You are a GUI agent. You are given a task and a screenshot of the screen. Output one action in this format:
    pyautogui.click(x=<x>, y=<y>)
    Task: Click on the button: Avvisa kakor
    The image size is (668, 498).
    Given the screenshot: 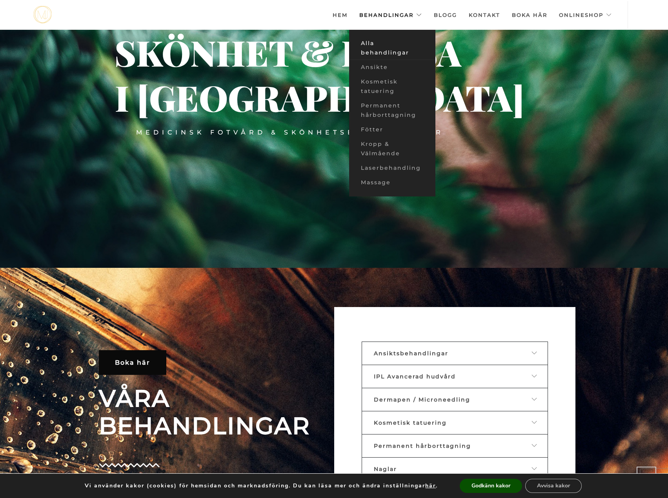 What is the action you would take?
    pyautogui.click(x=554, y=486)
    